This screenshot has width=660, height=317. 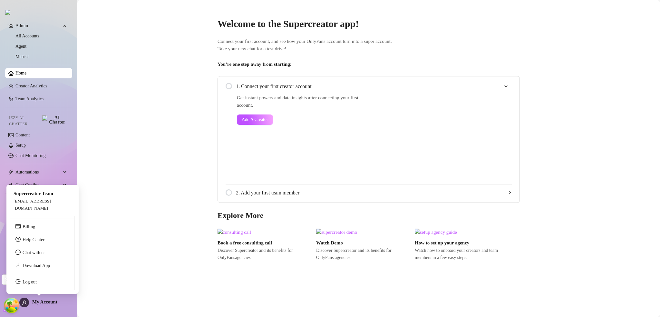 What do you see at coordinates (38, 185) in the screenshot?
I see `span: Chat Copilot` at bounding box center [38, 185].